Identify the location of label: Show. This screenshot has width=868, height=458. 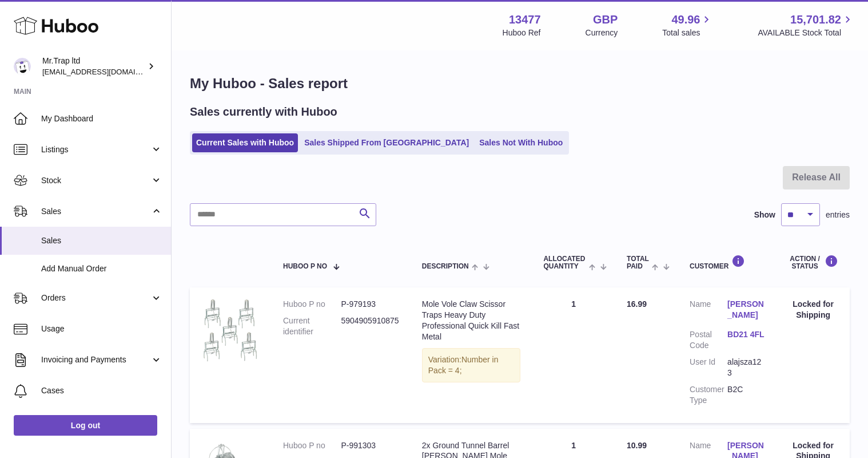
(765, 215).